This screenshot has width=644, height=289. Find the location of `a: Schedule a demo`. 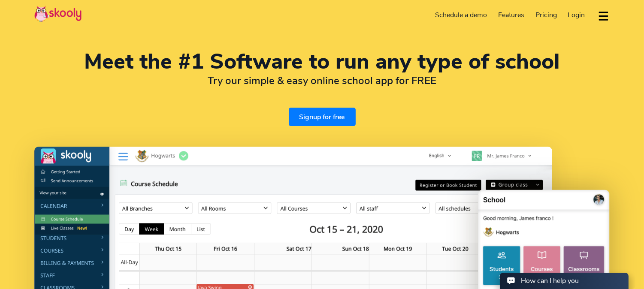

a: Schedule a demo is located at coordinates (462, 15).